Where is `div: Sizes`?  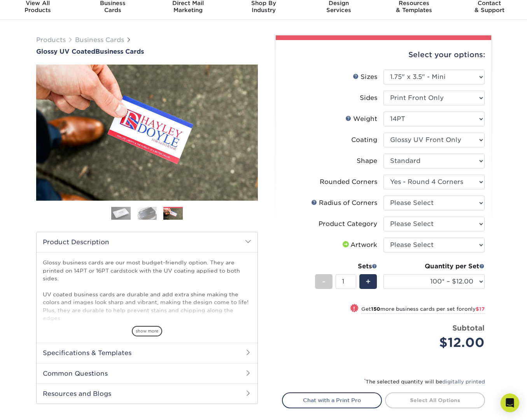 div: Sizes is located at coordinates (365, 77).